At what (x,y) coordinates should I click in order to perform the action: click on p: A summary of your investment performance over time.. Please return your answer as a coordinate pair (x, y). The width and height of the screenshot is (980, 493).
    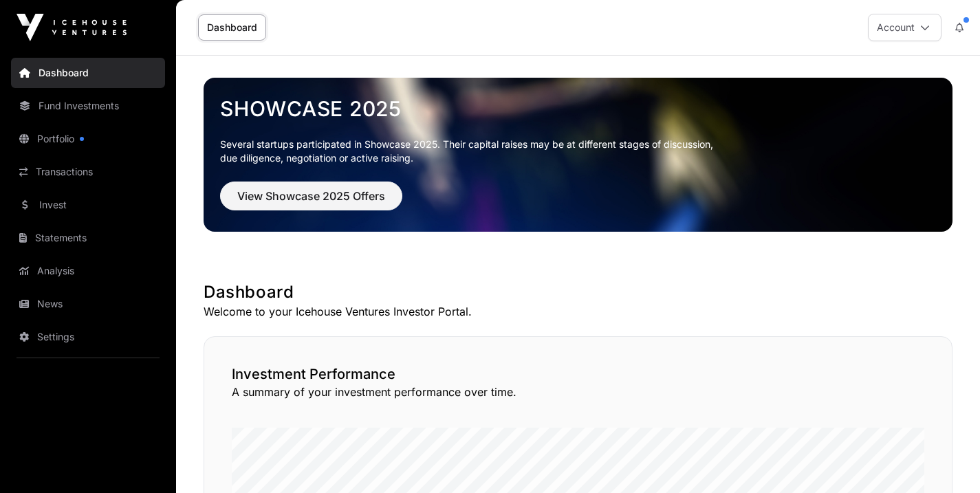
    Looking at the image, I should click on (578, 392).